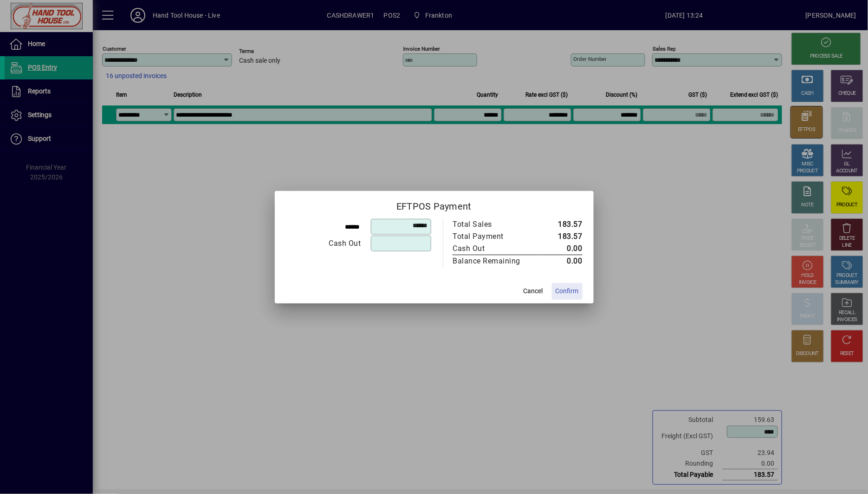 The height and width of the screenshot is (494, 868). What do you see at coordinates (492, 261) in the screenshot?
I see `div: Balance Remaining` at bounding box center [492, 261].